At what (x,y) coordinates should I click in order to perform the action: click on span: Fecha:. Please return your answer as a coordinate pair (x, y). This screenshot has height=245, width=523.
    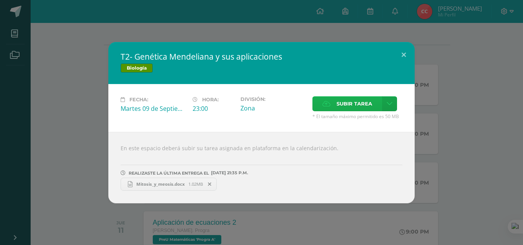
    Looking at the image, I should click on (138, 99).